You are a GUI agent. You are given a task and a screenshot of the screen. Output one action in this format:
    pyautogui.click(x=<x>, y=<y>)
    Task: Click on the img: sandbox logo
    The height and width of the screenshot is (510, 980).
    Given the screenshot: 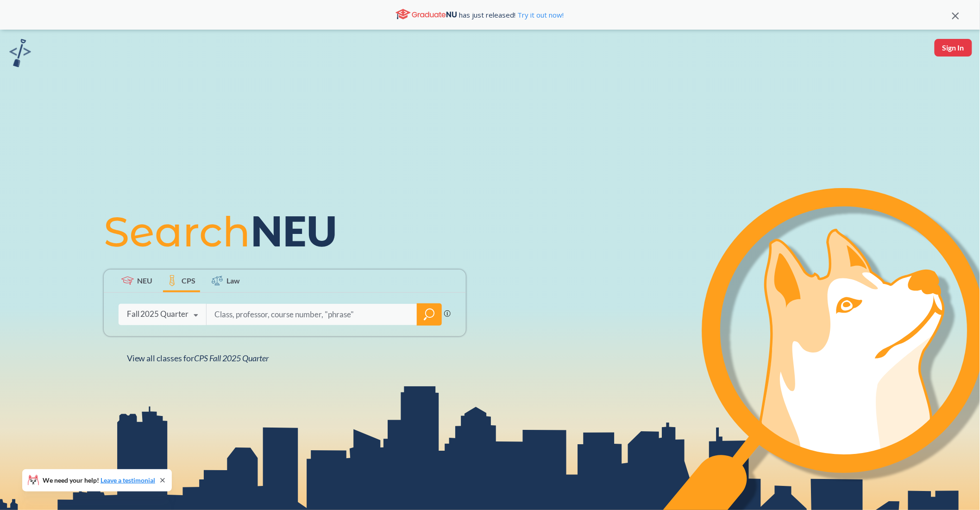 What is the action you would take?
    pyautogui.click(x=20, y=53)
    